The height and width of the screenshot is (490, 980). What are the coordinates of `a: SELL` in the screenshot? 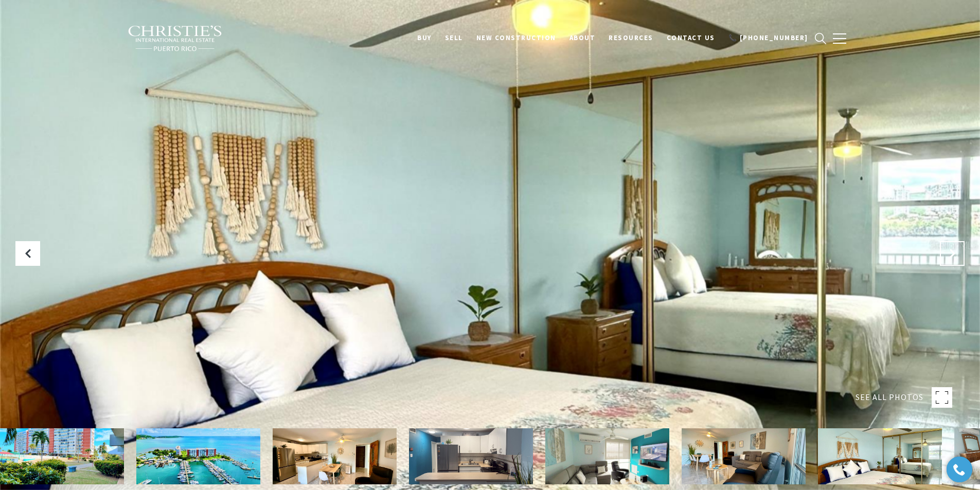 It's located at (453, 38).